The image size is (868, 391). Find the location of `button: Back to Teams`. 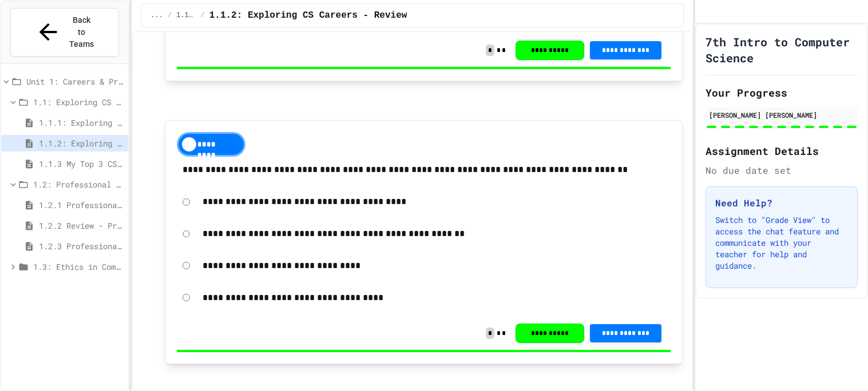

button: Back to Teams is located at coordinates (64, 32).